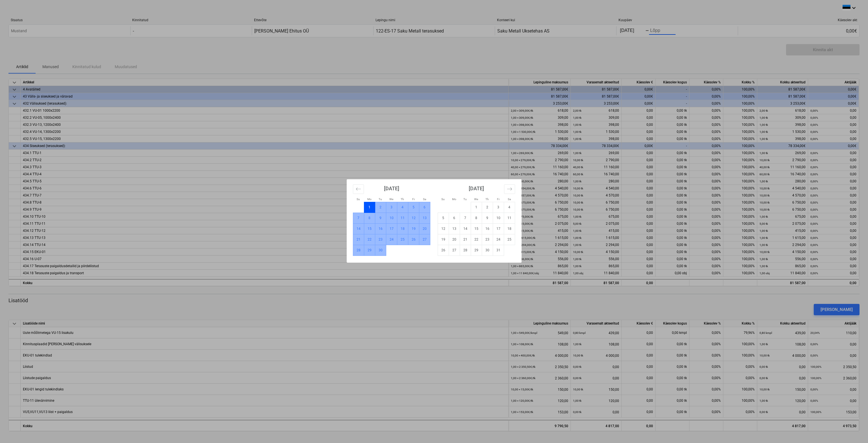  Describe the element at coordinates (403, 207) in the screenshot. I see `td: Choose Thursday, September 4, 2025 as your check-out date. It's available.` at that location.